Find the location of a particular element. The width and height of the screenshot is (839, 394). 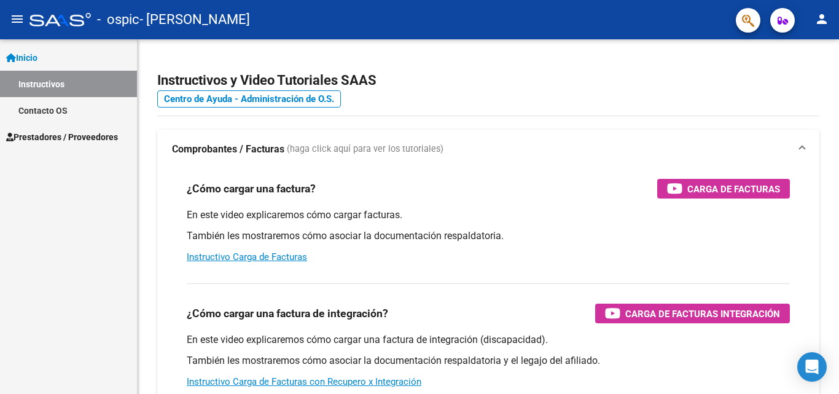

span: Carga de Facturas Integración is located at coordinates (702, 313).